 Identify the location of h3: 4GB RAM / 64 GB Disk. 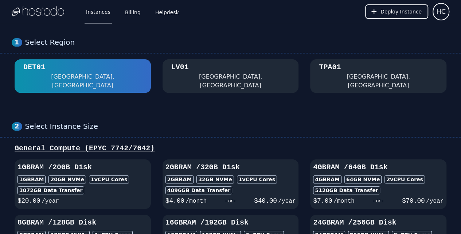
(378, 168).